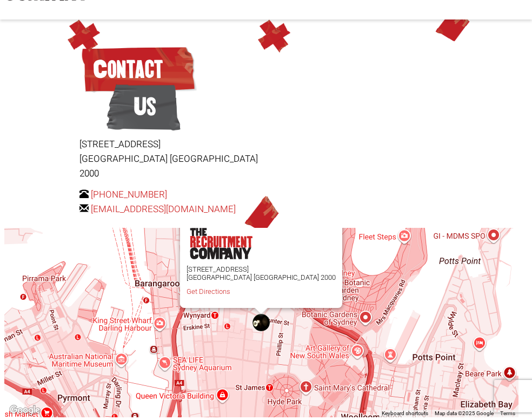 This screenshot has width=532, height=420. I want to click on a: Get Directions, so click(208, 291).